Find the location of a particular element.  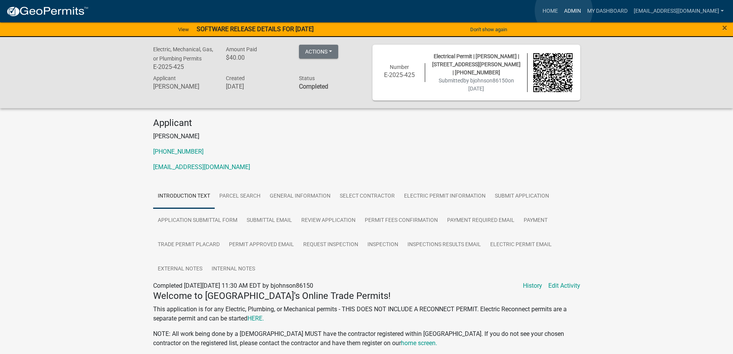

a: Admin is located at coordinates (573, 11).